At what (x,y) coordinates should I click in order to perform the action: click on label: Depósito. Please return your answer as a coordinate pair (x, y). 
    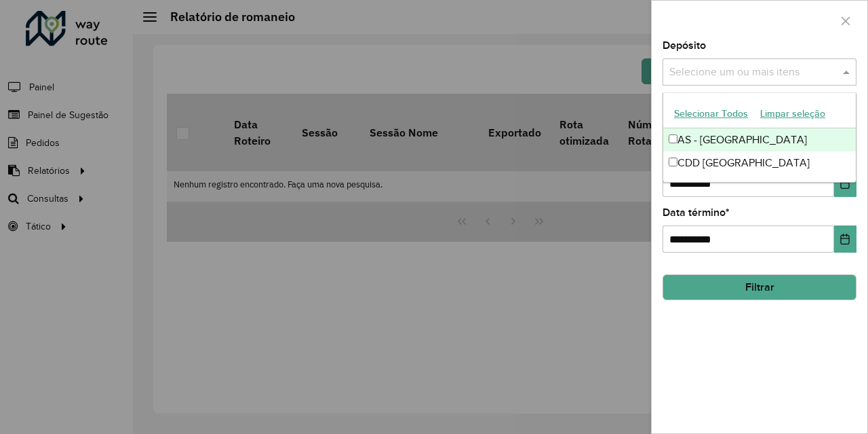
    Looking at the image, I should click on (684, 46).